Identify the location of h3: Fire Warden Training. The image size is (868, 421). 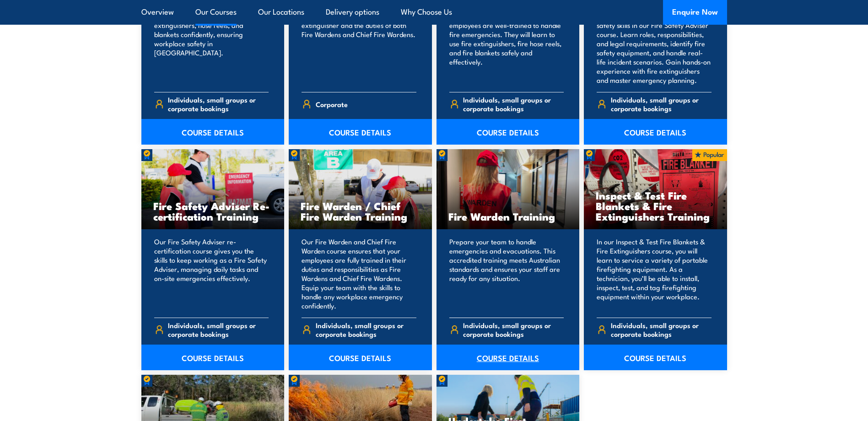
(508, 216).